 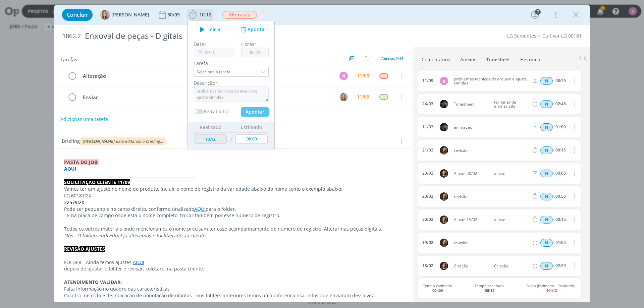 What do you see at coordinates (344, 76) in the screenshot?
I see `button: N` at bounding box center [344, 76].